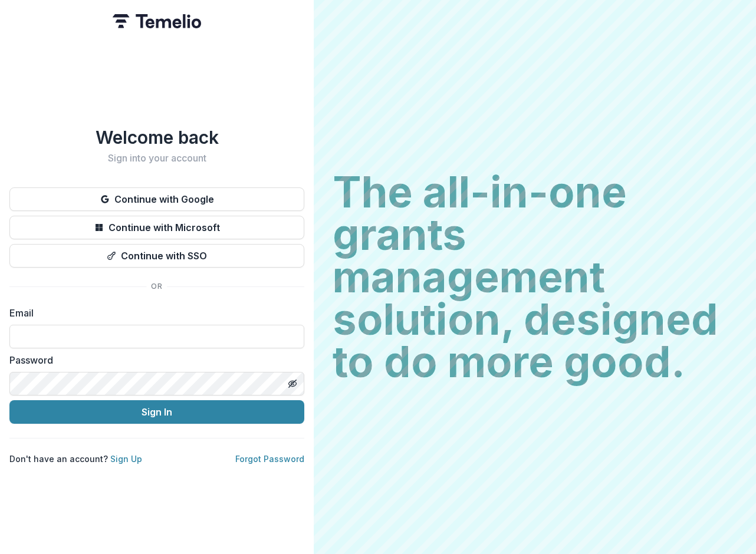  I want to click on label: Password, so click(153, 360).